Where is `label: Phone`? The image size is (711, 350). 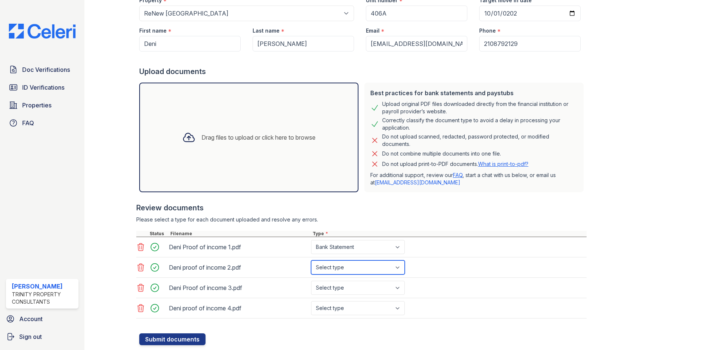 label: Phone is located at coordinates (487, 31).